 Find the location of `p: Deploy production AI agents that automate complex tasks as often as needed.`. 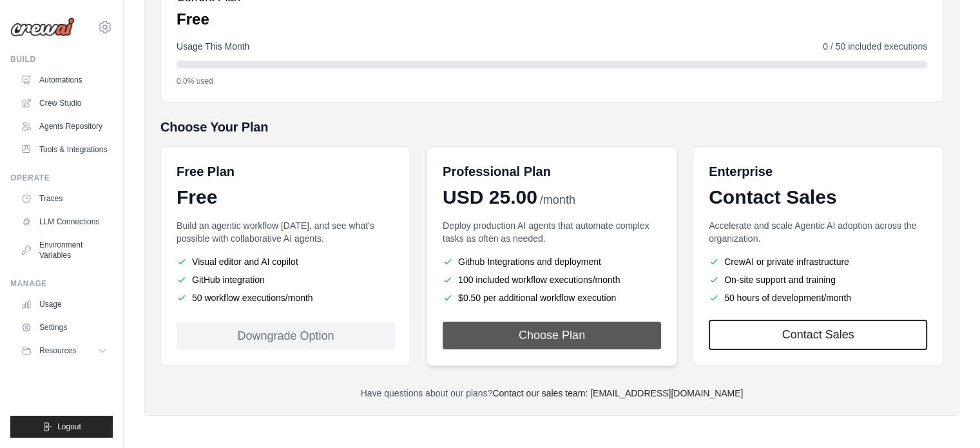

p: Deploy production AI agents that automate complex tasks as often as needed. is located at coordinates (552, 232).